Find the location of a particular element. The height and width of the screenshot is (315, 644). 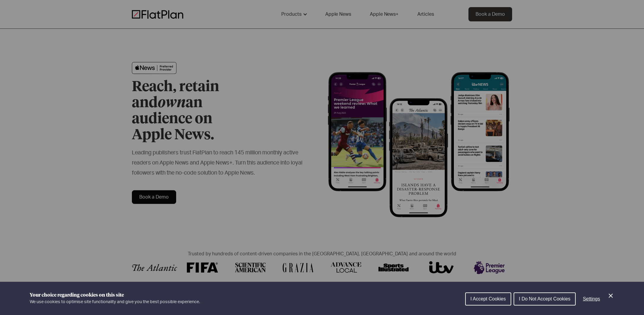

button: I Do Not Accept Cookies is located at coordinates (544, 299).